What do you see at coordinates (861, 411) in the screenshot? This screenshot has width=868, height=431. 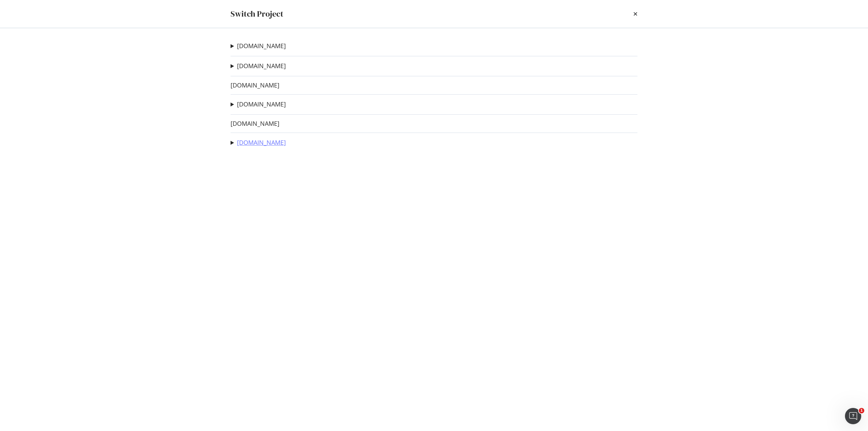 I see `span: 1` at bounding box center [861, 411].